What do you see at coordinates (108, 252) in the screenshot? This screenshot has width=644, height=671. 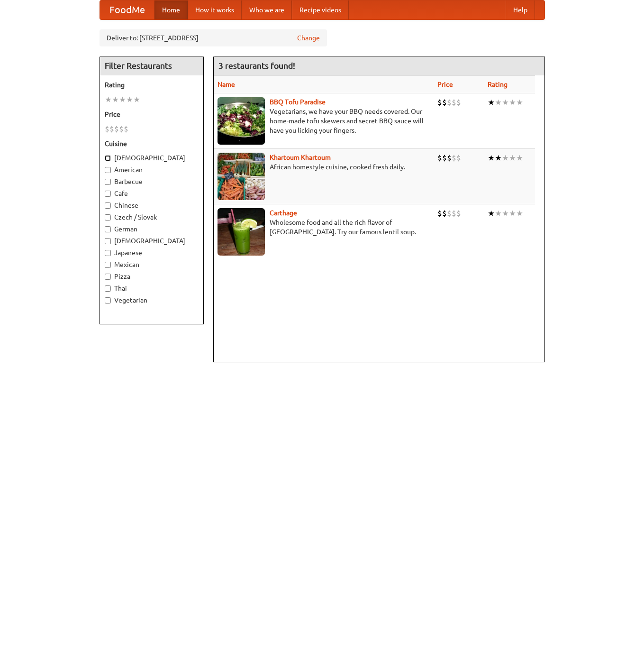 I see `input: Japanese` at bounding box center [108, 252].